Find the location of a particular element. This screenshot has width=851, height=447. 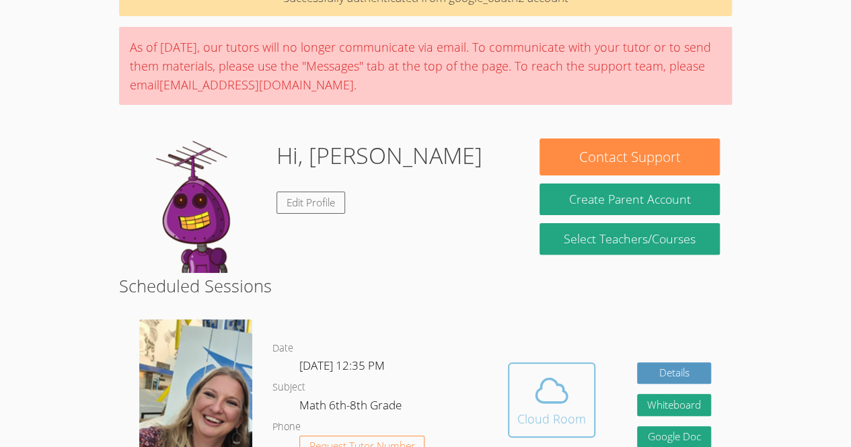

button: Create Parent Account is located at coordinates (629, 199).